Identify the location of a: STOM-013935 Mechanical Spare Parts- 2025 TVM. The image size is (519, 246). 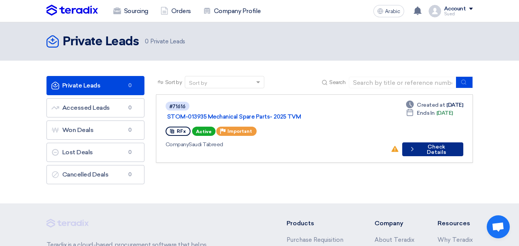
(263, 117).